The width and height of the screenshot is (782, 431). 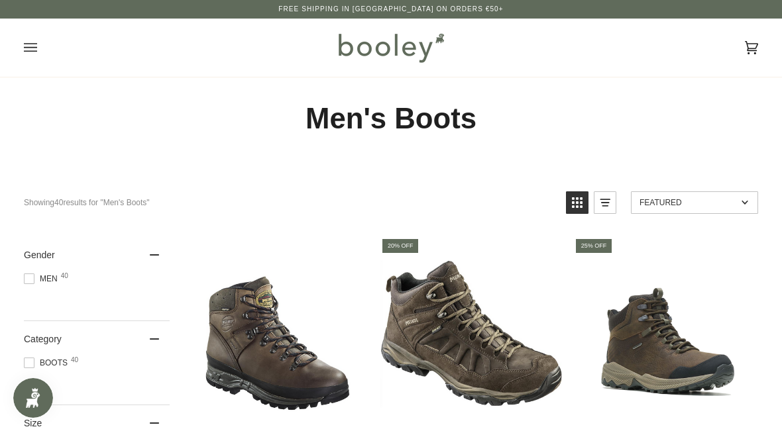 What do you see at coordinates (605, 203) in the screenshot?
I see `a: View list mode` at bounding box center [605, 203].